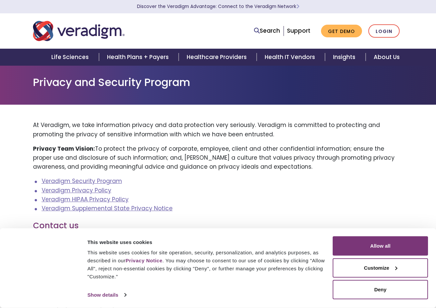  I want to click on img: Veradigm logo, so click(79, 31).